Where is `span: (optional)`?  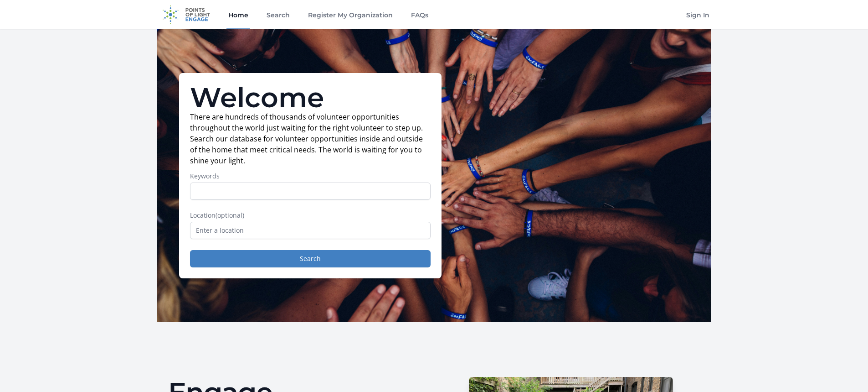
span: (optional) is located at coordinates (230, 215).